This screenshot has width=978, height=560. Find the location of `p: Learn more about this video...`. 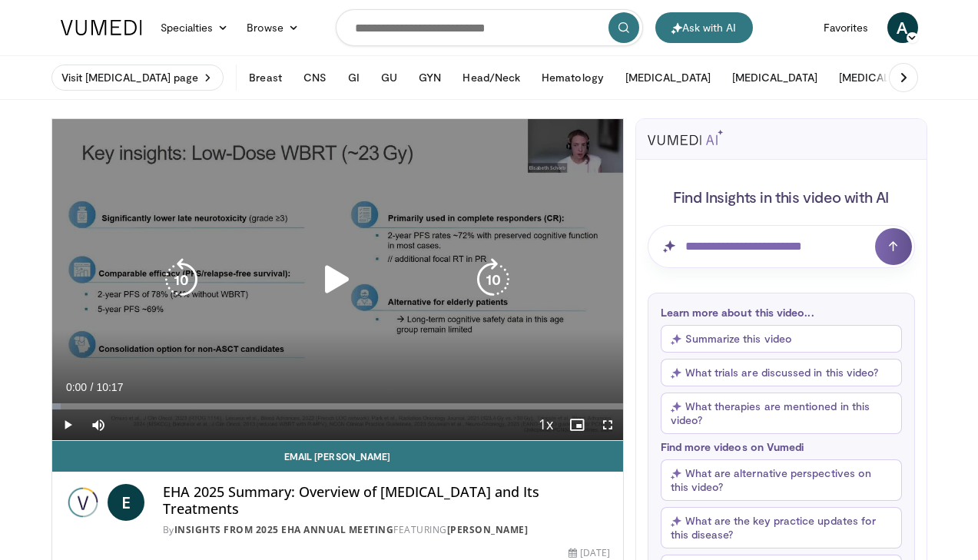

p: Learn more about this video... is located at coordinates (781, 312).